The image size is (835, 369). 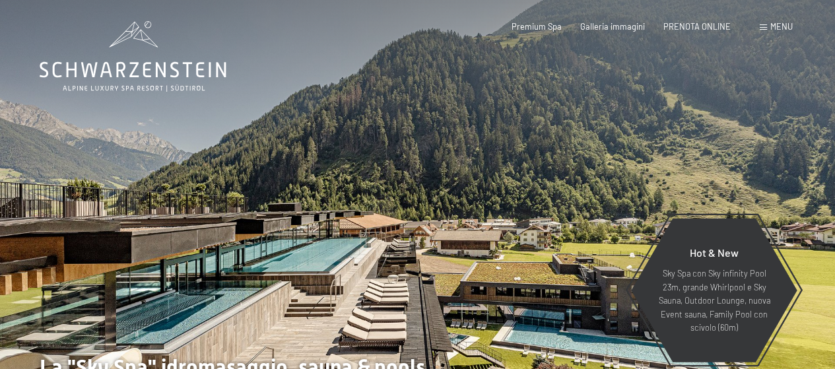 What do you see at coordinates (697, 26) in the screenshot?
I see `a: PRENOTA ONLINE` at bounding box center [697, 26].